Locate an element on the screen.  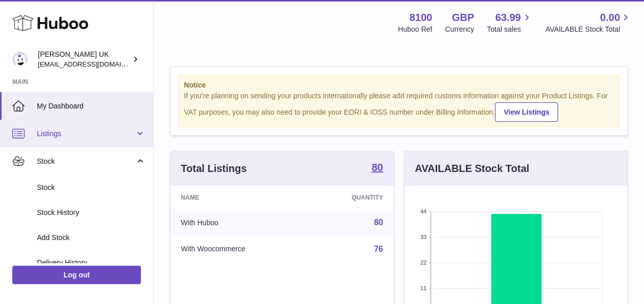
img: internalAdmin-8100@internal.huboo.com is located at coordinates (20, 59).